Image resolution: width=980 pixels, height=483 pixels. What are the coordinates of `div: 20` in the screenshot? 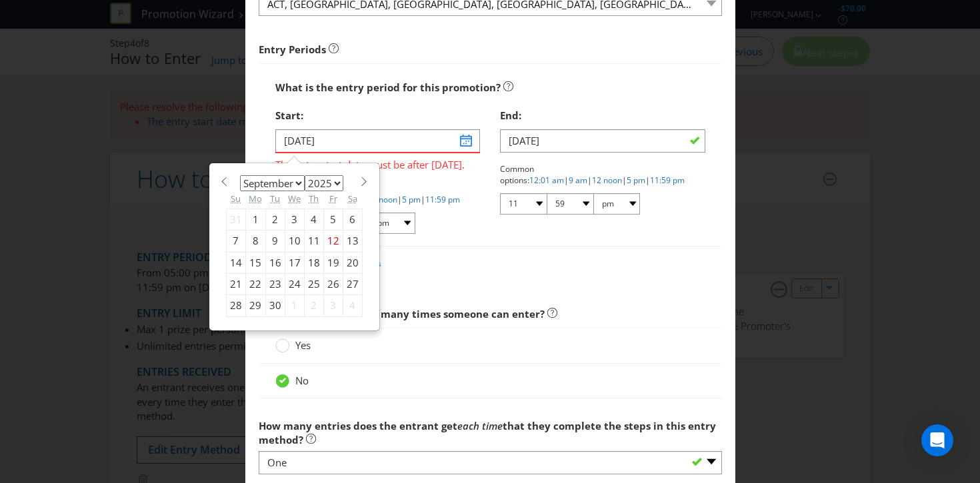 It's located at (352, 263).